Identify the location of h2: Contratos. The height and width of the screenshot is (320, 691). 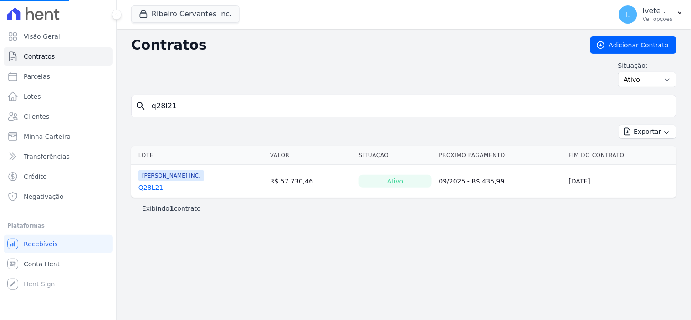
(354, 45).